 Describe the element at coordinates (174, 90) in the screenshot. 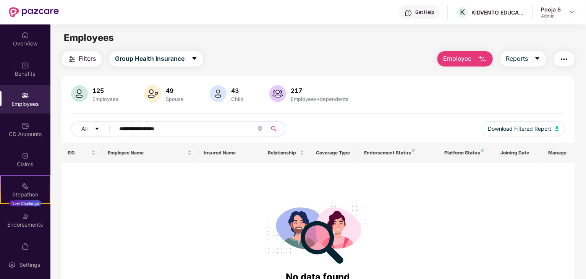

I see `div: 49` at that location.